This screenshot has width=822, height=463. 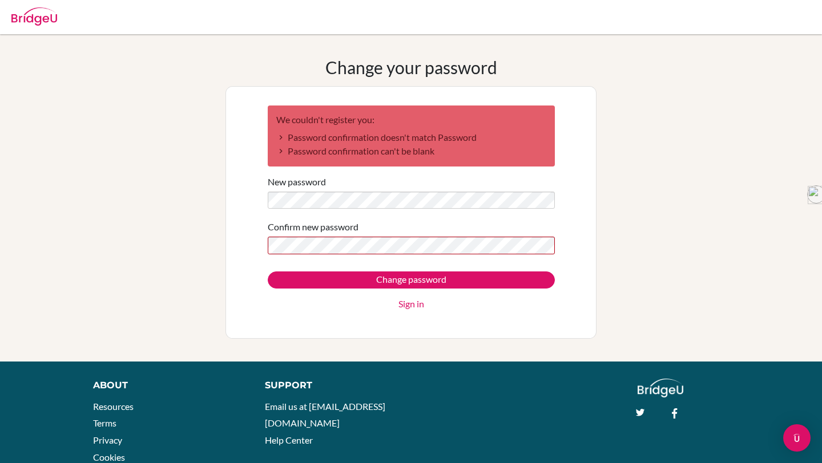 What do you see at coordinates (289, 440) in the screenshot?
I see `a: Help Center` at bounding box center [289, 440].